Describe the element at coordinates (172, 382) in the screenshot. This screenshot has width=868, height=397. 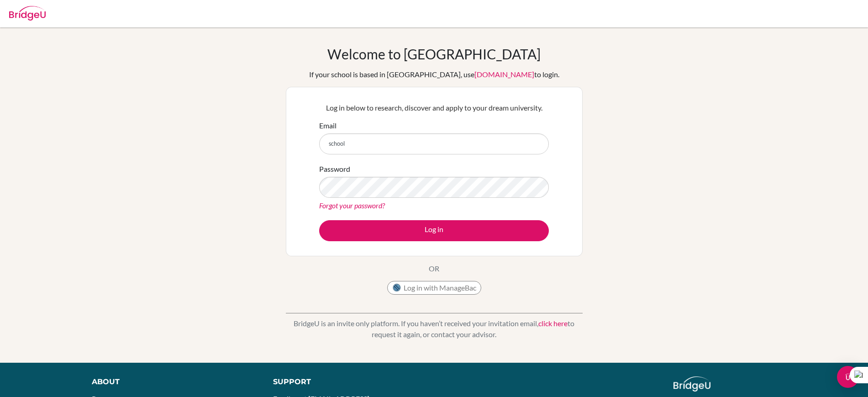
I see `div: About` at that location.